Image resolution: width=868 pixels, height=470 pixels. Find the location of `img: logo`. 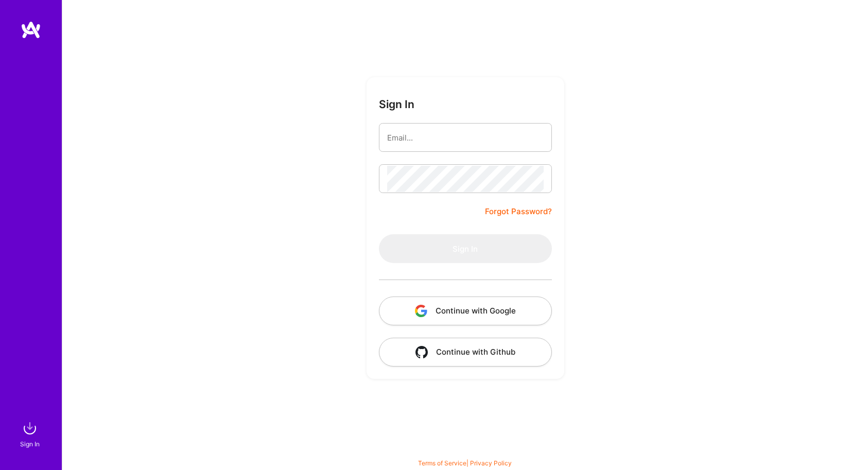

img: logo is located at coordinates (31, 30).